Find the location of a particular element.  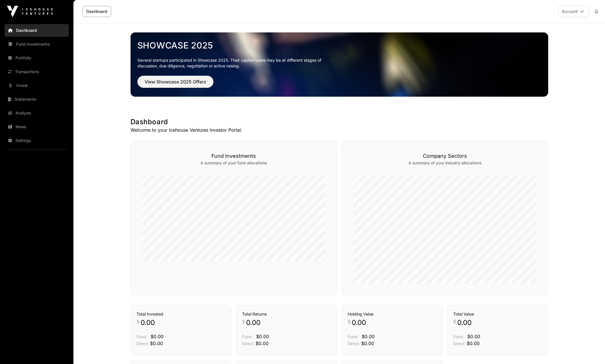

h3: Total Invested is located at coordinates (181, 314).